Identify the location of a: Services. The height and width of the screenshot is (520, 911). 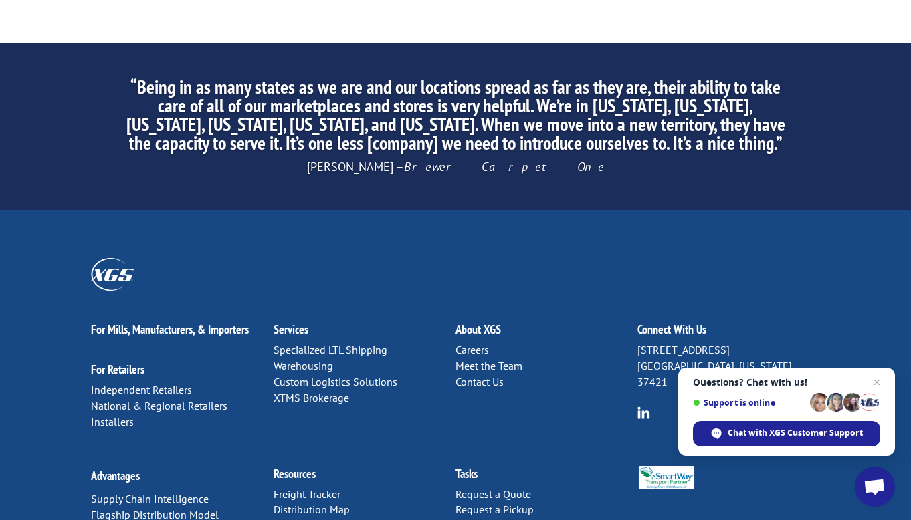
(291, 329).